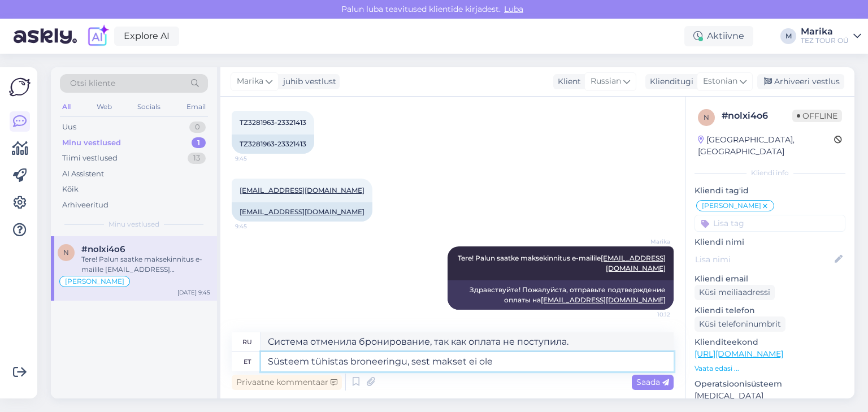  Describe the element at coordinates (104, 107) in the screenshot. I see `div: Web` at that location.